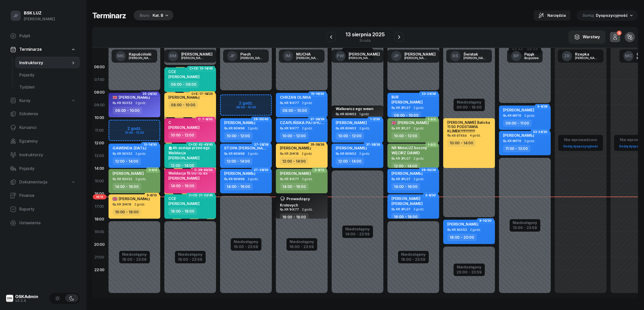  What do you see at coordinates (607, 15) in the screenshot?
I see `button: Sortuj Dyspozycyjność` at bounding box center [607, 15].